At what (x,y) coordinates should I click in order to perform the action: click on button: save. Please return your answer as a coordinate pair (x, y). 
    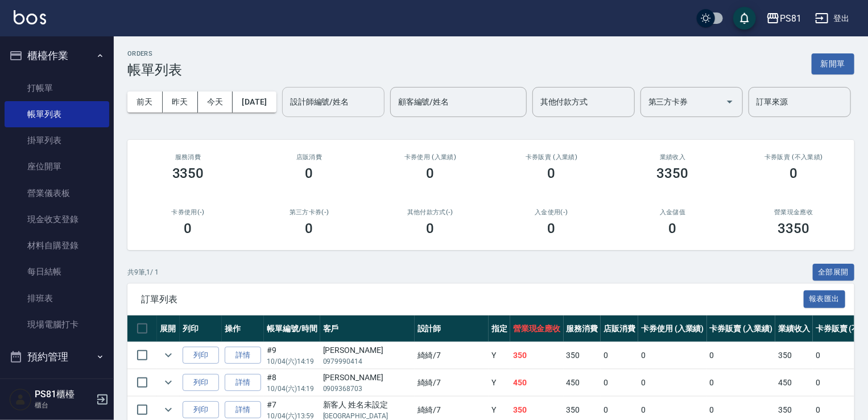
    Looking at the image, I should click on (745, 18).